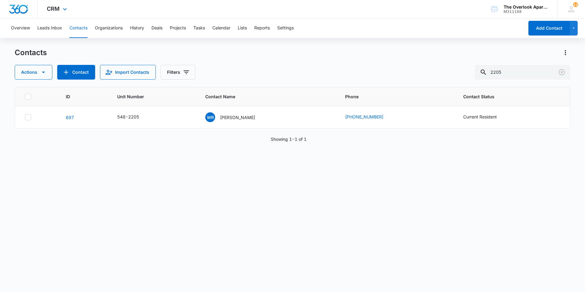 This screenshot has height=292, width=585. What do you see at coordinates (199, 28) in the screenshot?
I see `button: Tasks` at bounding box center [199, 28].